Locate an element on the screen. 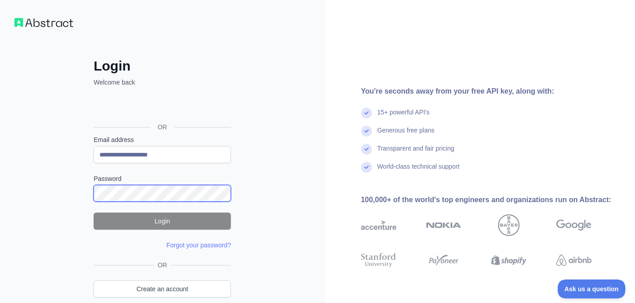 The height and width of the screenshot is (303, 635). img: nokia is located at coordinates (444, 225).